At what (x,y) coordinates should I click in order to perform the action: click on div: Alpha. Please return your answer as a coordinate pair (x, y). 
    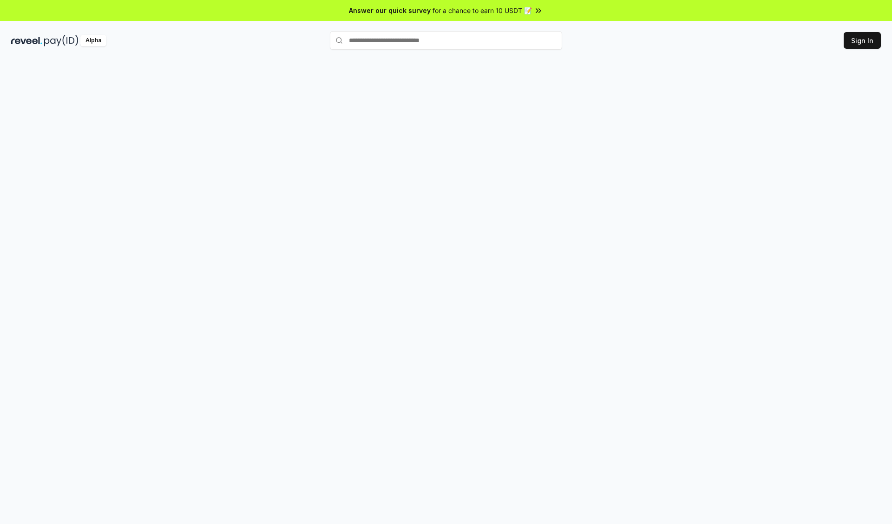
    Looking at the image, I should click on (93, 40).